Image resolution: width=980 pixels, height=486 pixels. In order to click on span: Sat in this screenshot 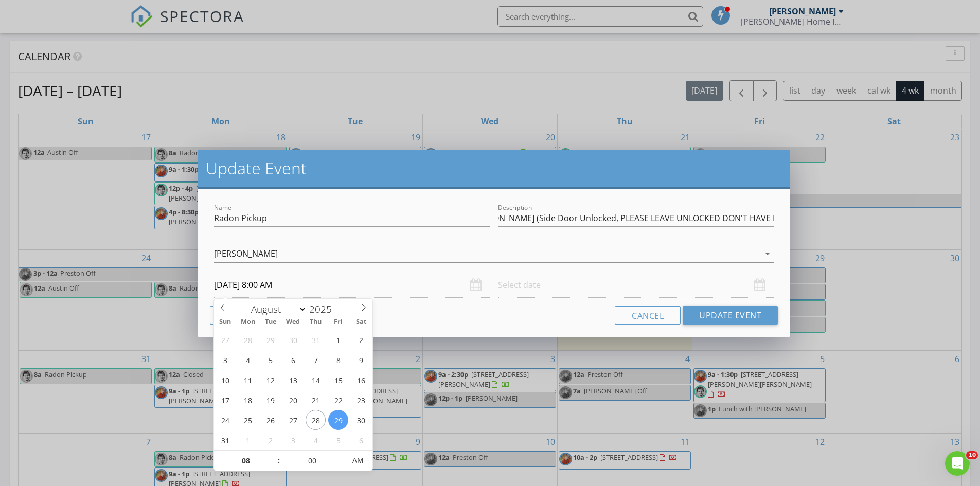, I will do `click(361, 322)`.